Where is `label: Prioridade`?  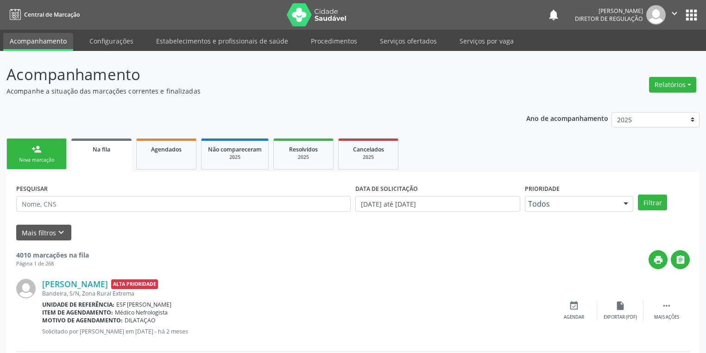
label: Prioridade is located at coordinates (542, 189).